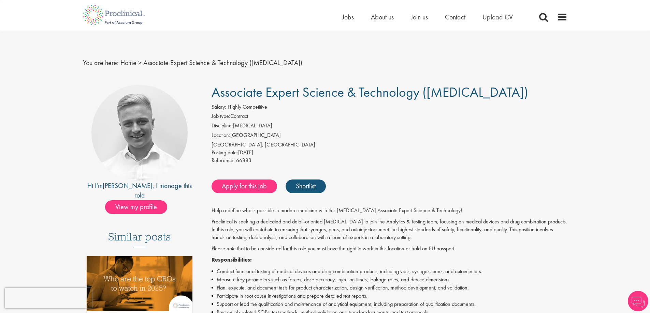  What do you see at coordinates (139, 239) in the screenshot?
I see `h3: Similar posts` at bounding box center [139, 239].